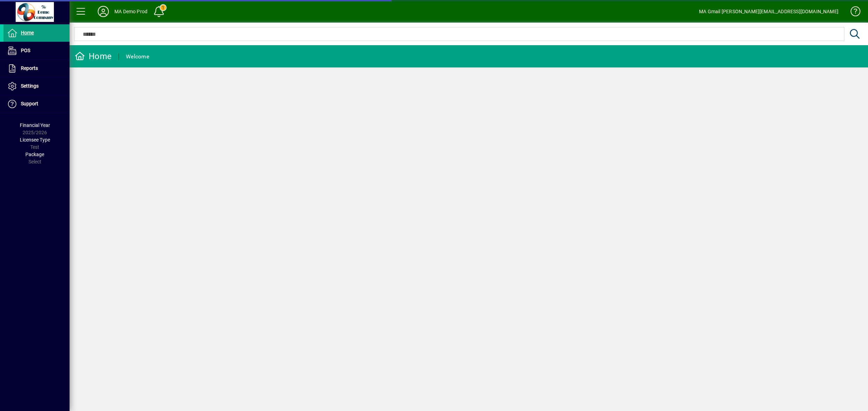  What do you see at coordinates (27, 33) in the screenshot?
I see `span: Home` at bounding box center [27, 33].